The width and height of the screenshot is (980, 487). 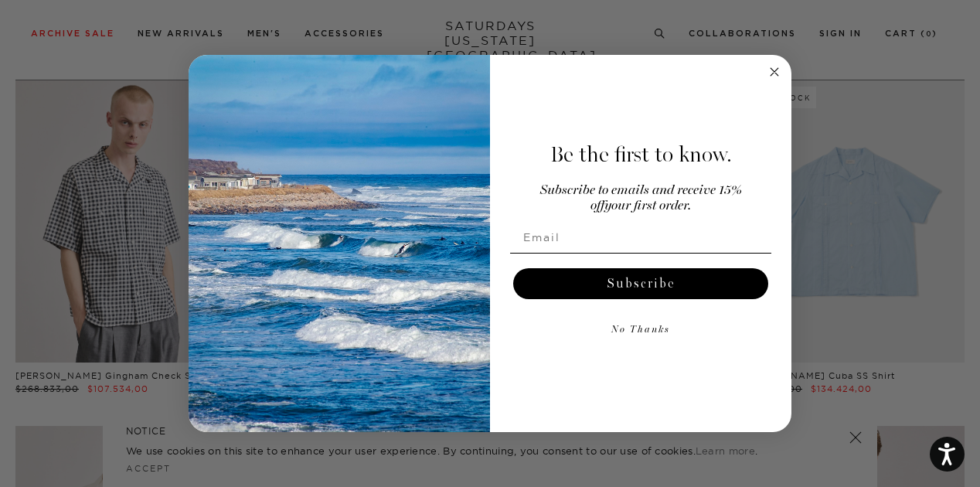 What do you see at coordinates (641, 238) in the screenshot?
I see `input: Email` at bounding box center [641, 238].